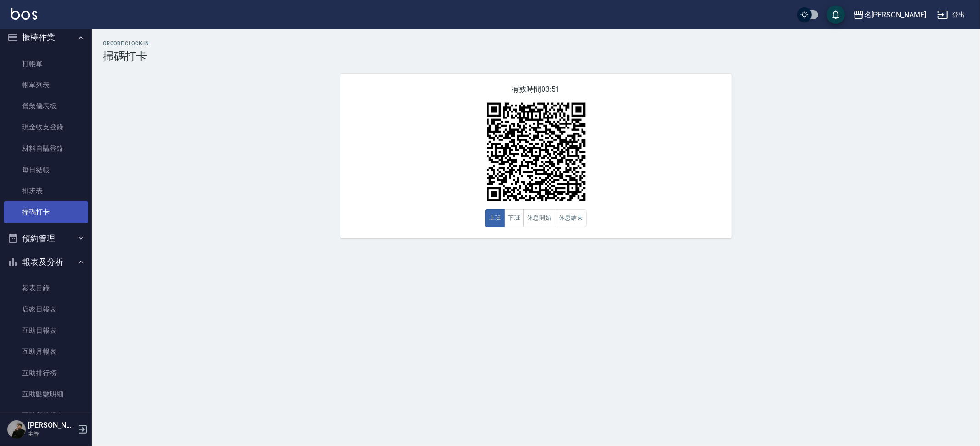  What do you see at coordinates (46, 106) in the screenshot?
I see `a: 營業儀表板` at bounding box center [46, 106].